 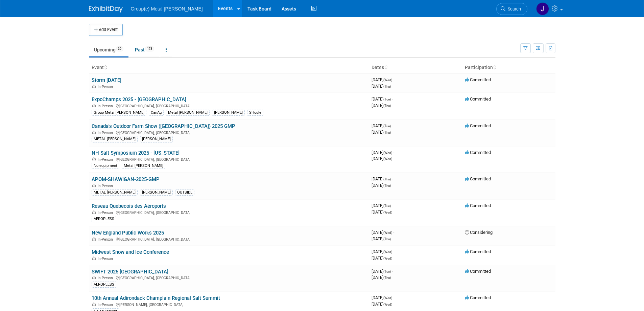 I want to click on a: Reseau Quebecois des Aéroports, so click(x=129, y=206).